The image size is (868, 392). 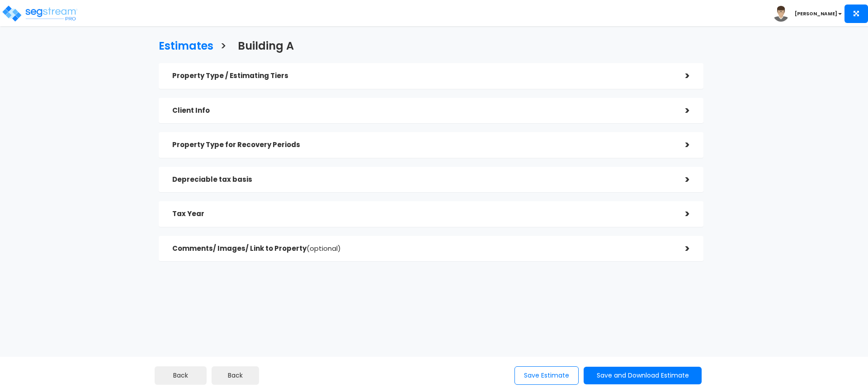 What do you see at coordinates (421, 214) in the screenshot?
I see `h5: Tax Year` at bounding box center [421, 214].